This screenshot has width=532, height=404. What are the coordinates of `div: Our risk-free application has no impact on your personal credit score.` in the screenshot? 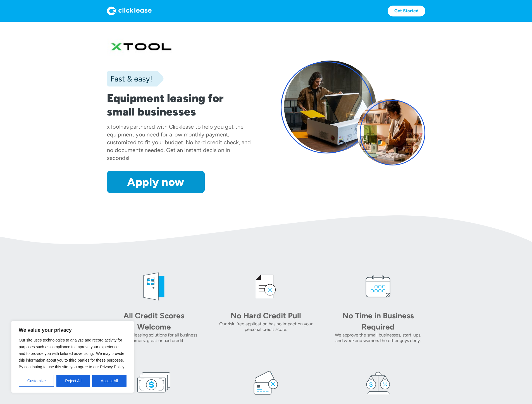 It's located at (266, 327).